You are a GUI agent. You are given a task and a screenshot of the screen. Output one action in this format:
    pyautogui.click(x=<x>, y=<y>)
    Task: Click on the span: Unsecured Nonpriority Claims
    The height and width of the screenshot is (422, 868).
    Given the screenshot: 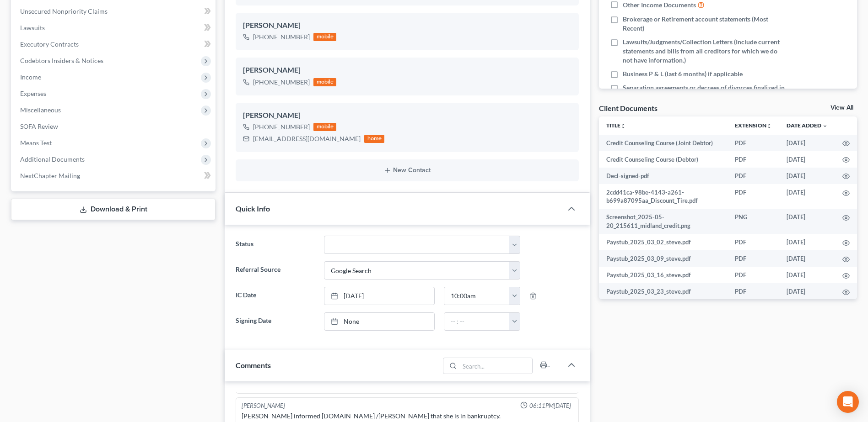 What is the action you would take?
    pyautogui.click(x=64, y=11)
    